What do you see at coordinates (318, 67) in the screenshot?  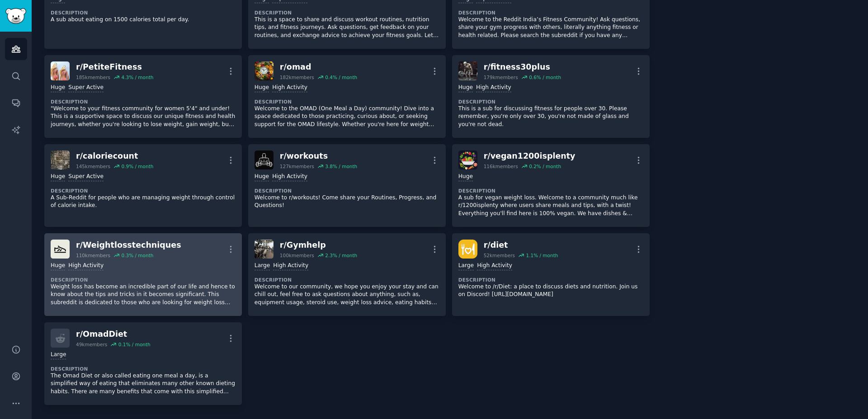 I see `div: r/ omad` at bounding box center [318, 67].